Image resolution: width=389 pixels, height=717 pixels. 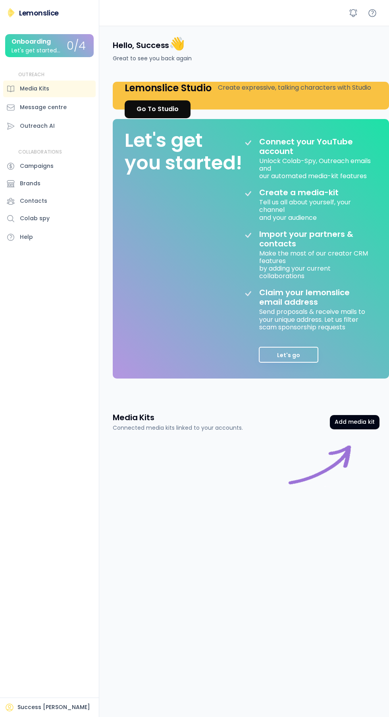 What do you see at coordinates (354, 422) in the screenshot?
I see `button: Add media kit` at bounding box center [354, 422].